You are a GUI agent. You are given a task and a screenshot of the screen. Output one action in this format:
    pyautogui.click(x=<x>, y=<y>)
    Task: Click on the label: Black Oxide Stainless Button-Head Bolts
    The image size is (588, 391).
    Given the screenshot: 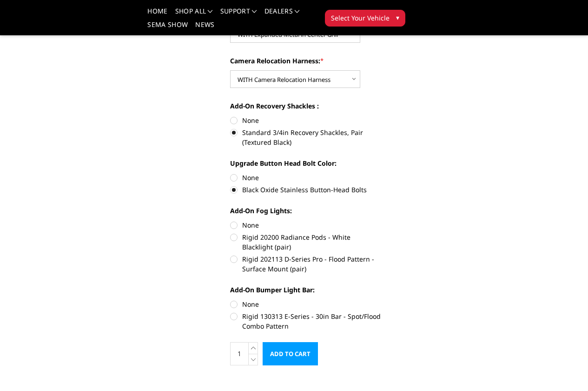 What is the action you would take?
    pyautogui.click(x=306, y=190)
    